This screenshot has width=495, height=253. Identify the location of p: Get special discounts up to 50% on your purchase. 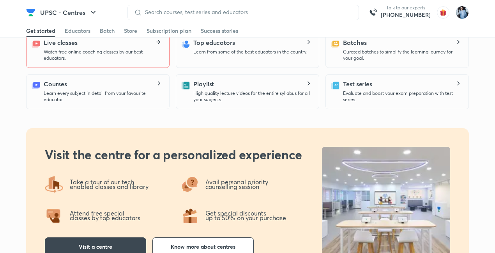
(246, 215).